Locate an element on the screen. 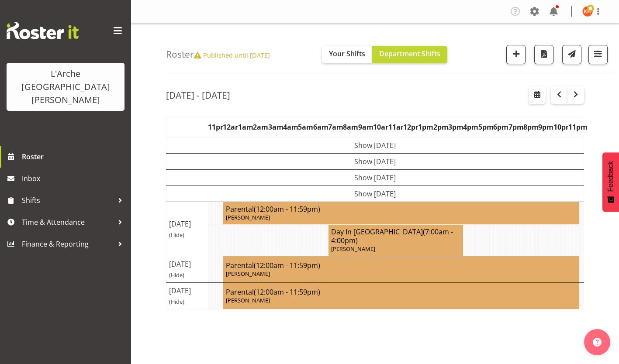  span: Feedback is located at coordinates (611, 176).